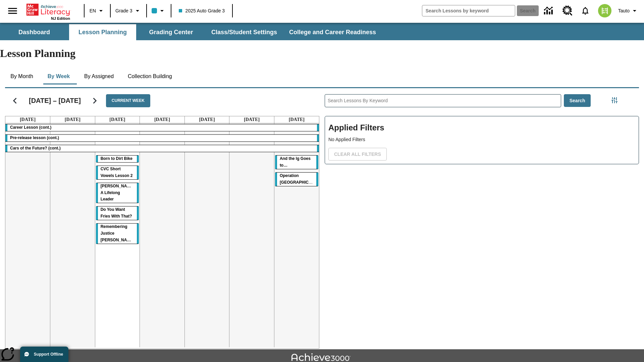  Describe the element at coordinates (202, 11) in the screenshot. I see `span: 2025 Auto Grade 3` at that location.